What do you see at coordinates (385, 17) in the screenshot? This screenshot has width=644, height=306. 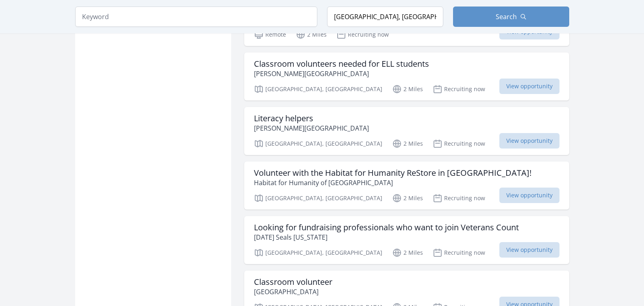 I see `input: Location` at bounding box center [385, 17].